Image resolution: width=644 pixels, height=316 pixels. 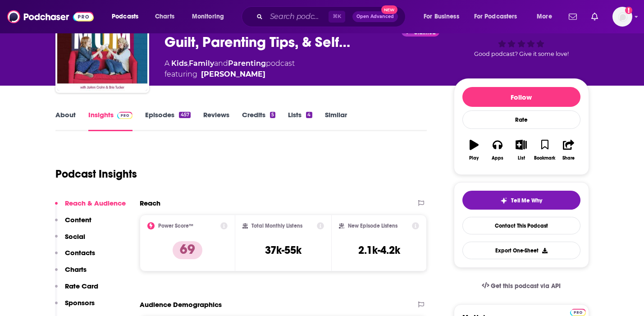 What do you see at coordinates (102, 46) in the screenshot?
I see `a: No Guilt Mom | Overcoming Mom Guilt, Parenting Tips, & Self Care for Moms` at bounding box center [102, 46].